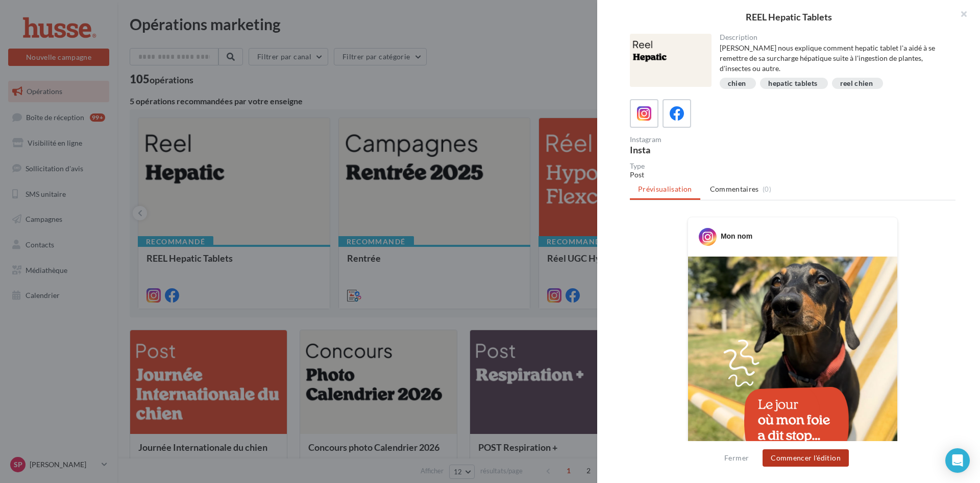  I want to click on div: Description, so click(834, 37).